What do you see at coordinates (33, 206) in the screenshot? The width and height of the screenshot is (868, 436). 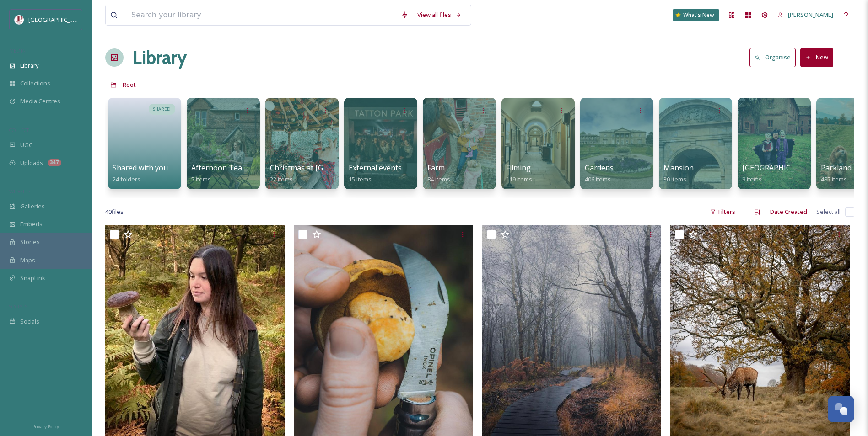 I see `span: Galleries` at bounding box center [33, 206].